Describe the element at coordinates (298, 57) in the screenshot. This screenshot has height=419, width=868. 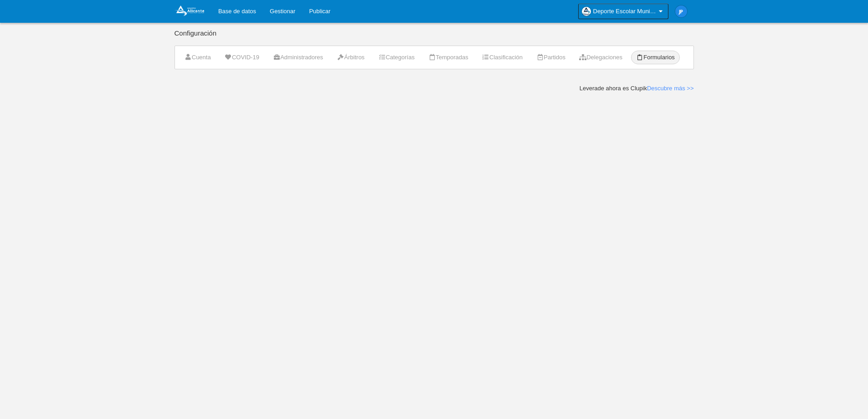
I see `a: Administradores` at that location.